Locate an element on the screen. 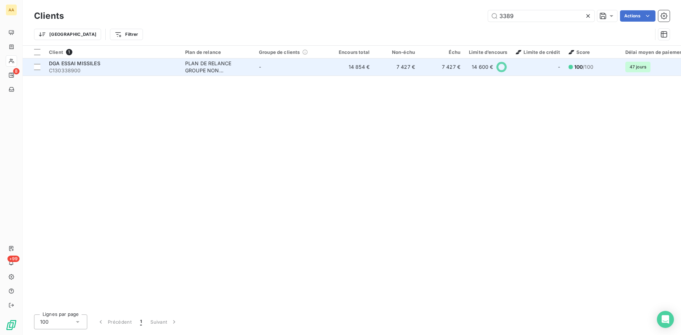  span: Score is located at coordinates (579, 52).